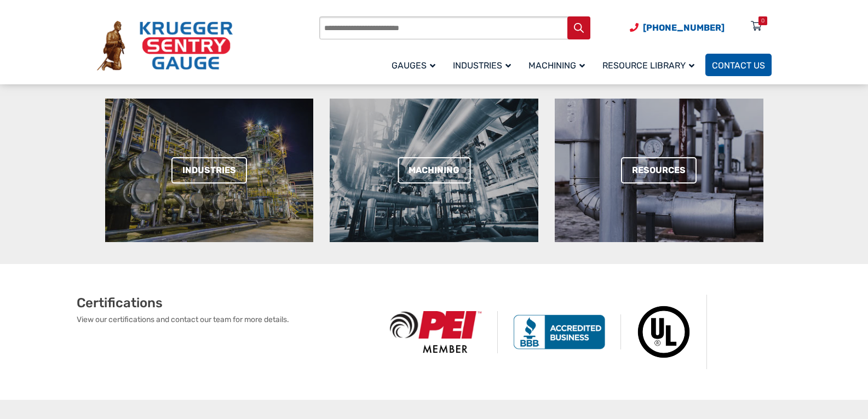  I want to click on p: View our certifications and contact our team for more details., so click(226, 319).